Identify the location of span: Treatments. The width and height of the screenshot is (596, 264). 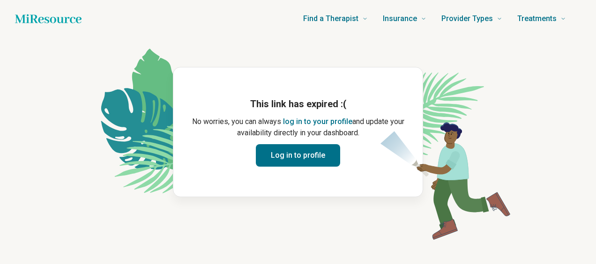
(537, 19).